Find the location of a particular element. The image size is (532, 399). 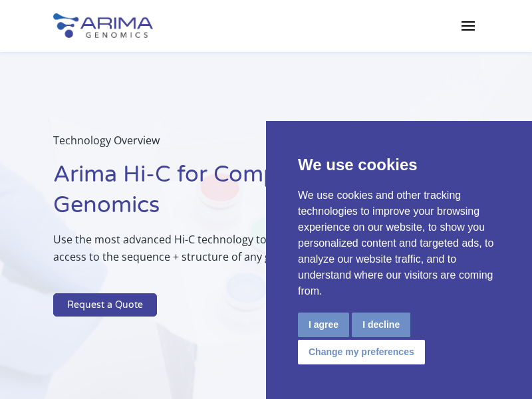

button: I decline is located at coordinates (381, 325).